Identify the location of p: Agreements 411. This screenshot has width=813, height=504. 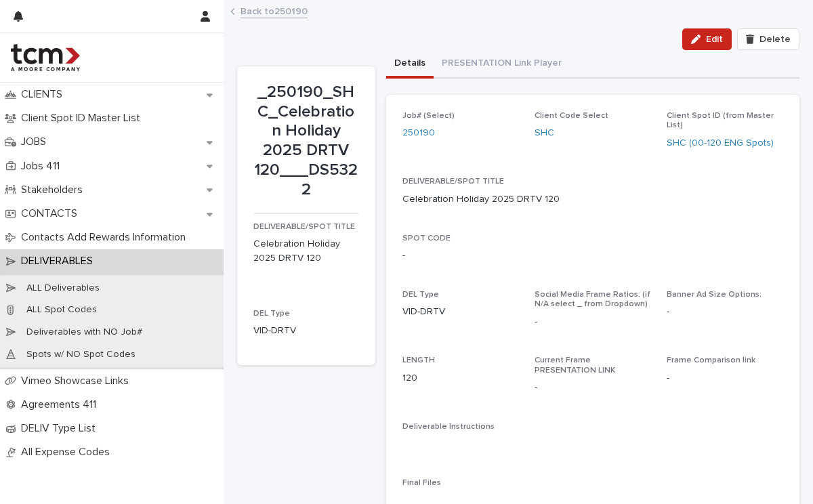
(61, 404).